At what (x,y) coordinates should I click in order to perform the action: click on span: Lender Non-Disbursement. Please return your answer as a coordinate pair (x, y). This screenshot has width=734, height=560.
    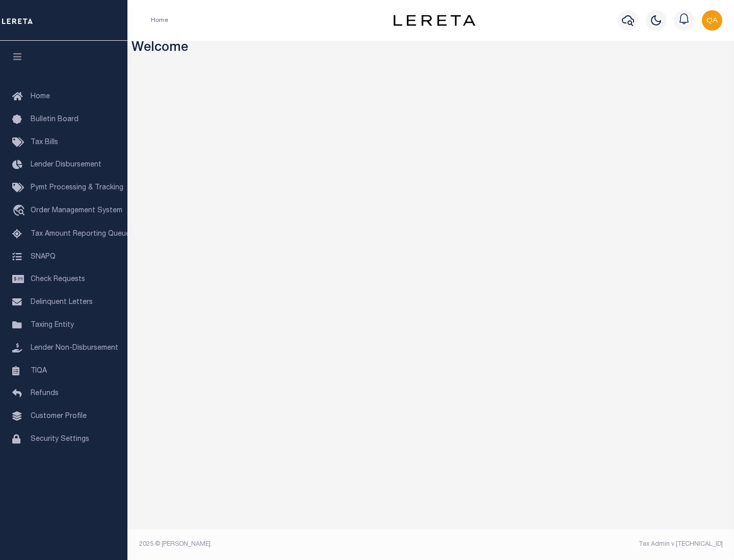
    Looking at the image, I should click on (74, 348).